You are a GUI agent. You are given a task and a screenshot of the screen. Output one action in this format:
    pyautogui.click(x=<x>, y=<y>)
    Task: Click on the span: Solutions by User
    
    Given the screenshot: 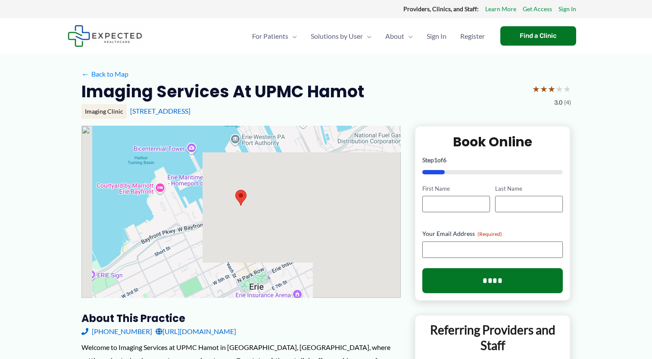 What is the action you would take?
    pyautogui.click(x=336, y=36)
    